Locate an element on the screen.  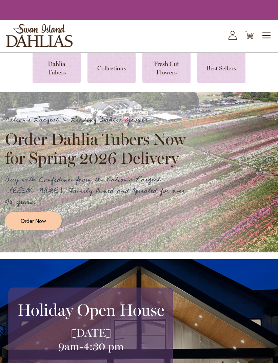
h2: Holiday Open House is located at coordinates (91, 310).